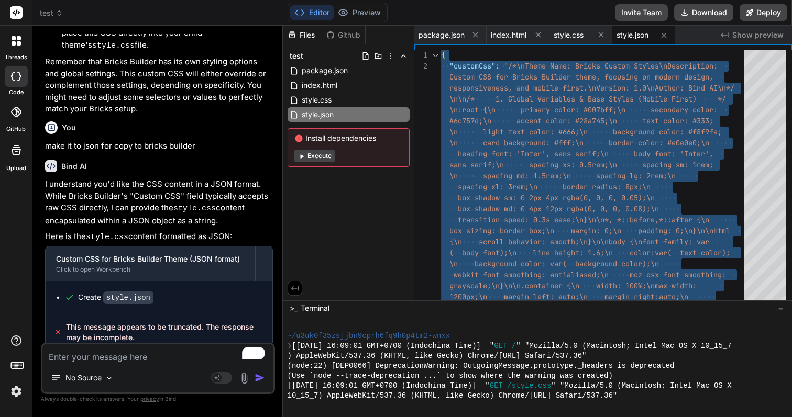 Image resolution: width=792 pixels, height=417 pixels. What do you see at coordinates (108, 65) in the screenshot?
I see `img: tab_keywords_by_traffic_grey.svg` at bounding box center [108, 65].